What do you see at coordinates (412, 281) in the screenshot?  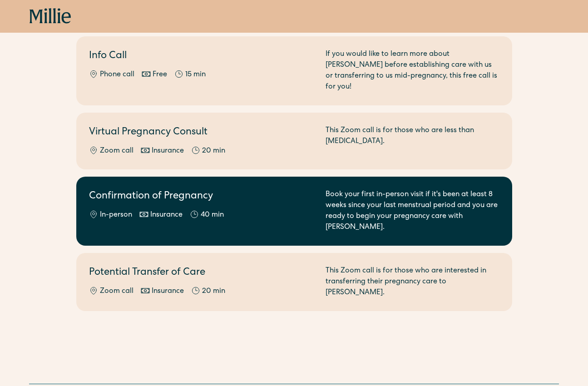 I see `div: This Zoom call is for those who are interested in transferring their pregnancy care to [PERSON_NA...` at bounding box center [412, 281].